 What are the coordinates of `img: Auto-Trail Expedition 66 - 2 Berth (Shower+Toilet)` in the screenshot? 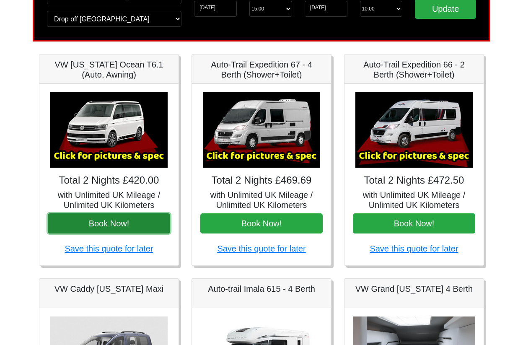 It's located at (414, 130).